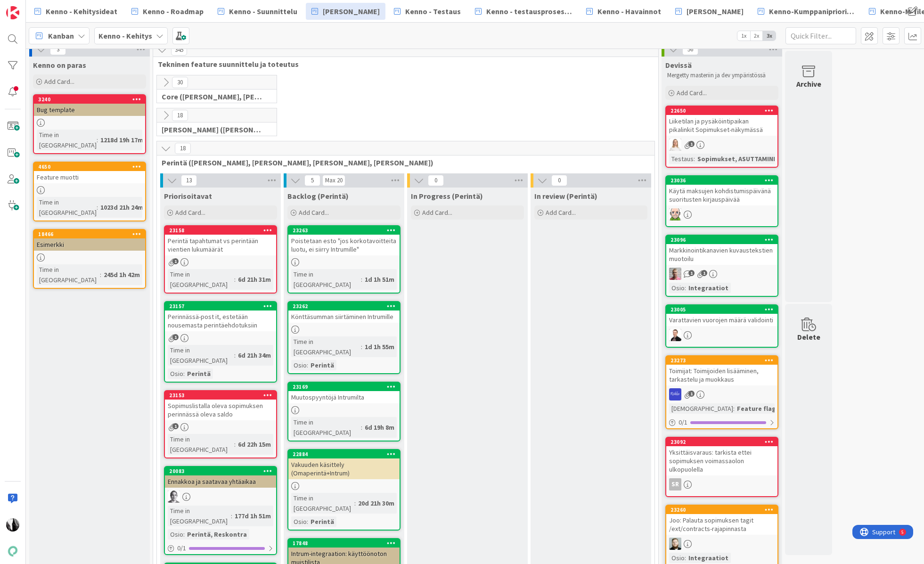  What do you see at coordinates (427, 11) in the screenshot?
I see `a: Kenno - Testaus` at bounding box center [427, 11].